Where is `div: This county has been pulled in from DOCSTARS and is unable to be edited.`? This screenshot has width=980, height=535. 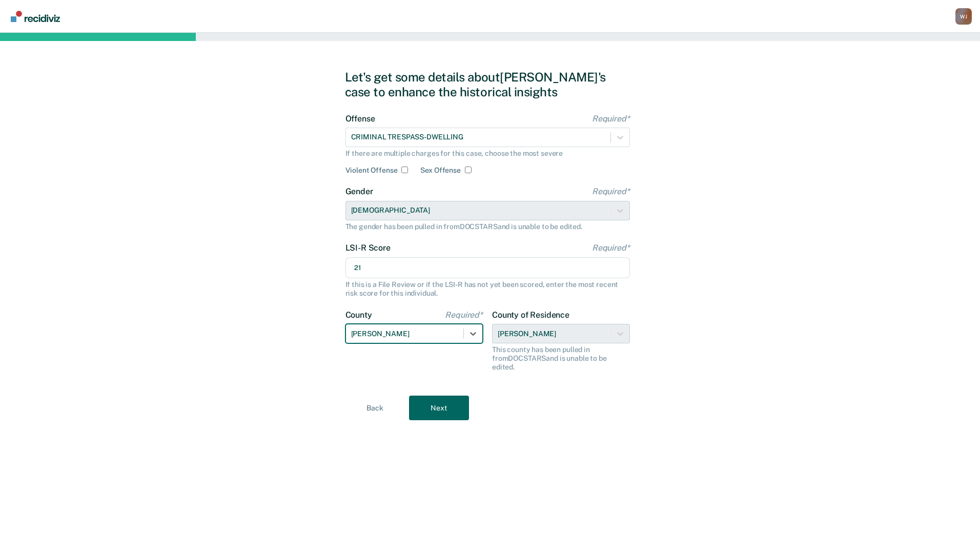
div: This county has been pulled in from DOCSTARS and is unable to be edited. is located at coordinates (561, 358).